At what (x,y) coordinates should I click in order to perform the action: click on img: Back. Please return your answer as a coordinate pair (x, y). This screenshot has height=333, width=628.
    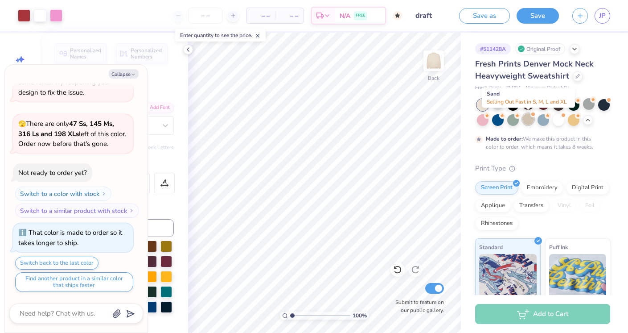
    Looking at the image, I should click on (434, 61).